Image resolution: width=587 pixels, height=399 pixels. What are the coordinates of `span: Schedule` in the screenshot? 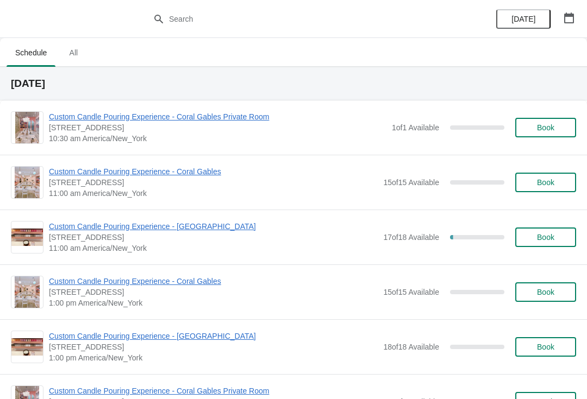 It's located at (31, 53).